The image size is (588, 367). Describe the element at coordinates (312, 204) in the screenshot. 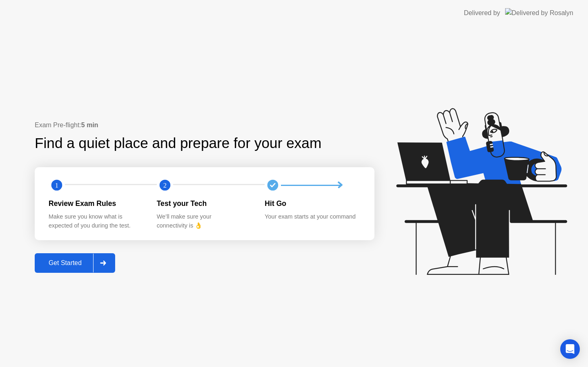

I see `div: Hit Go` at that location.